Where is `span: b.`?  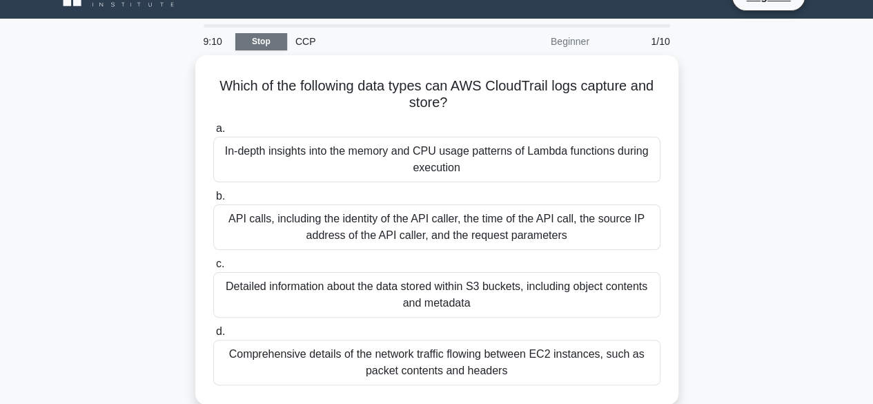
span: b. is located at coordinates (220, 195).